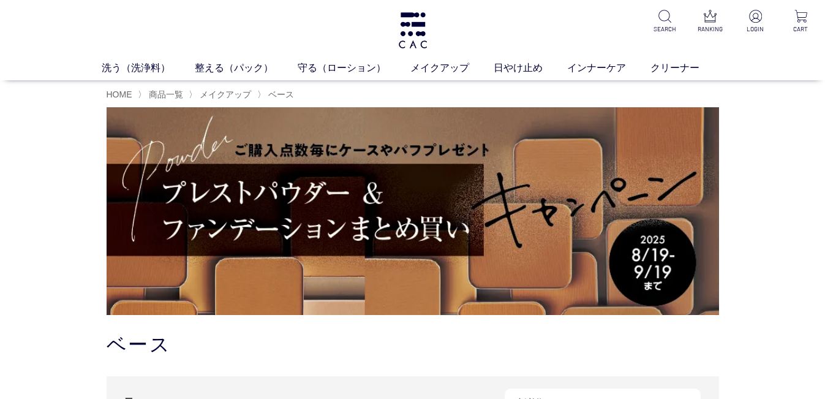  What do you see at coordinates (246, 68) in the screenshot?
I see `a: 整える（パック）` at bounding box center [246, 68].